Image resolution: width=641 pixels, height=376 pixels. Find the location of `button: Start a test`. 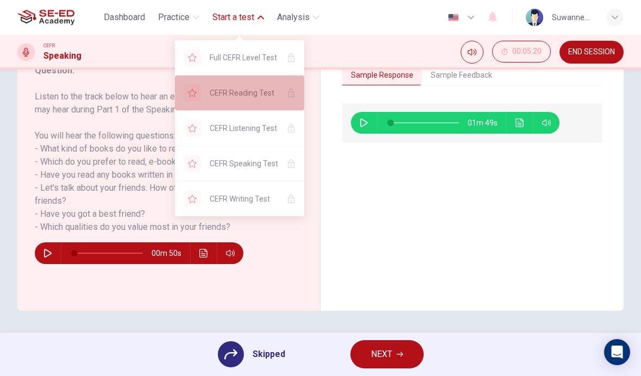

button: Start a test is located at coordinates (238, 17).